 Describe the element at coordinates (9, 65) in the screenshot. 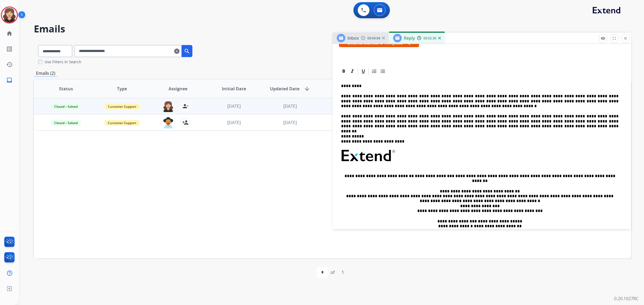

I see `mat-icon: history` at that location.